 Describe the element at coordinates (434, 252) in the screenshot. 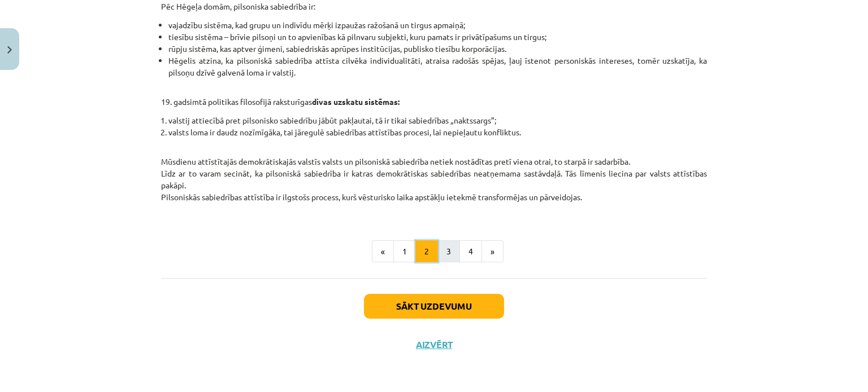

I see `nav: Page navigation example` at that location.